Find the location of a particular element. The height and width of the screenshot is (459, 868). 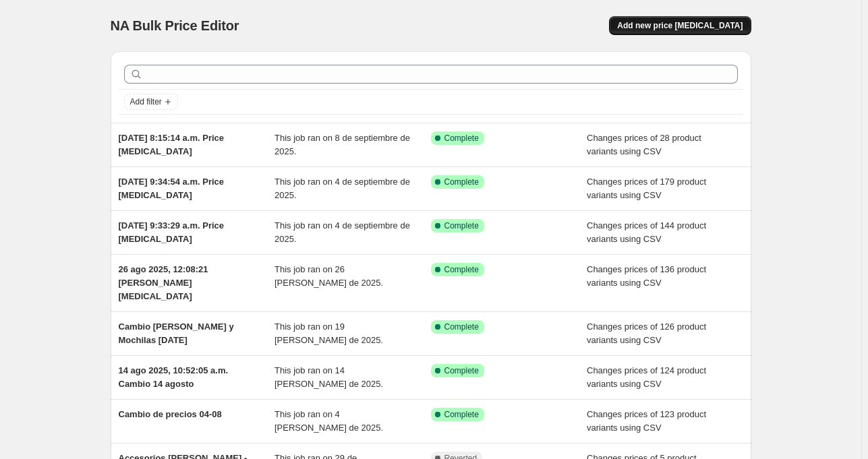

span: 14 ago 2025, 10:52:05 a.m. Cambio 14 agosto is located at coordinates (173, 377).